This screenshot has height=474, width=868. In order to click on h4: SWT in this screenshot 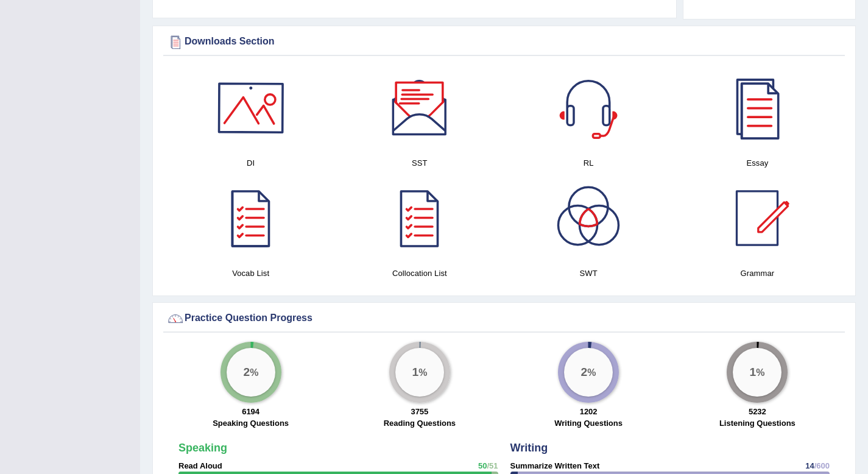, I will do `click(588, 273)`.